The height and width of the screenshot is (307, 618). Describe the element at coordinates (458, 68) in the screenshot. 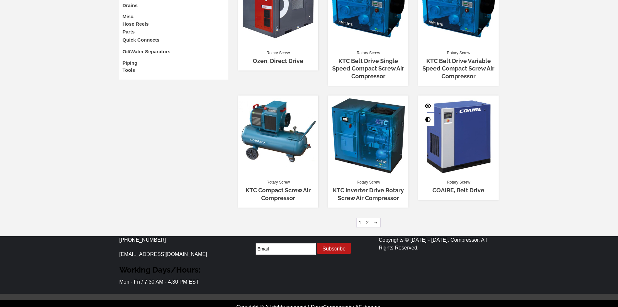

I see `a: KTC Belt Drive Variable Speed Compact Screw Air Compressor` at that location.